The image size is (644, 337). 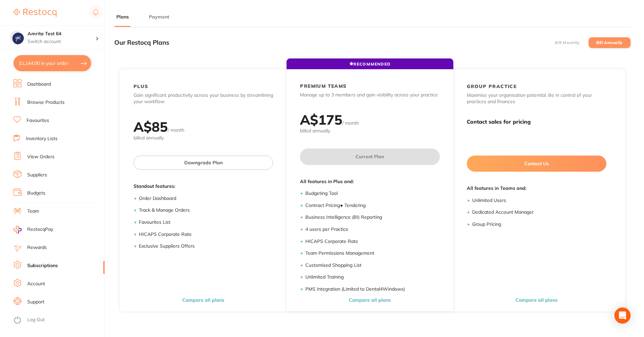 I want to click on li: Order Dashboard, so click(x=206, y=199).